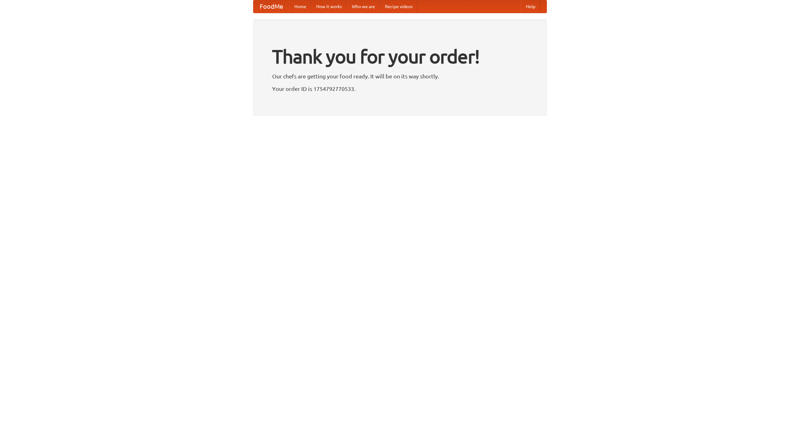 Image resolution: width=800 pixels, height=442 pixels. I want to click on a: Who we are, so click(364, 7).